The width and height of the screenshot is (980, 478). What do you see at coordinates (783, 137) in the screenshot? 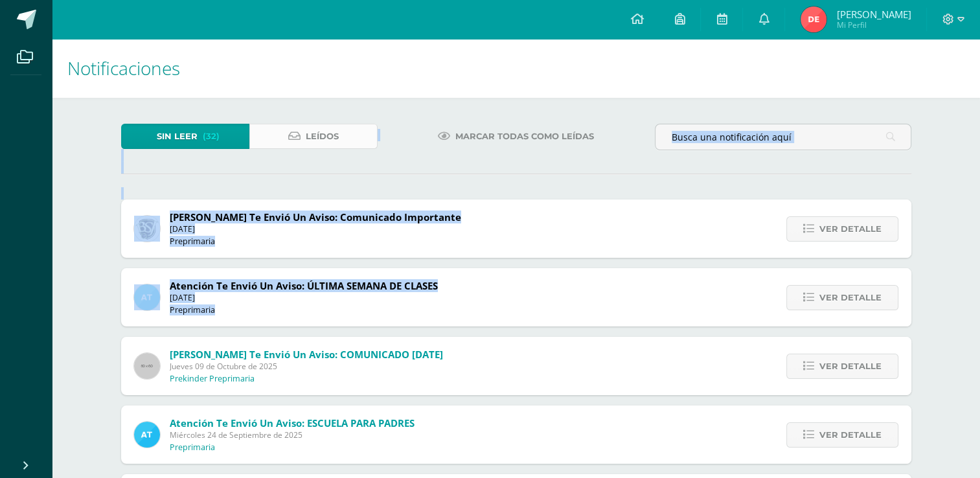
I see `input: Busca una notificación aquí` at bounding box center [783, 137].